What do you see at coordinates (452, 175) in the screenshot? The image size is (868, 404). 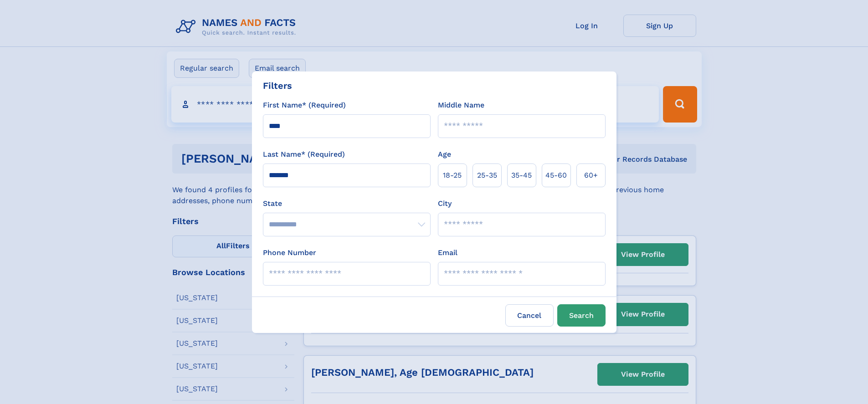 I see `span: 18‑25` at bounding box center [452, 175].